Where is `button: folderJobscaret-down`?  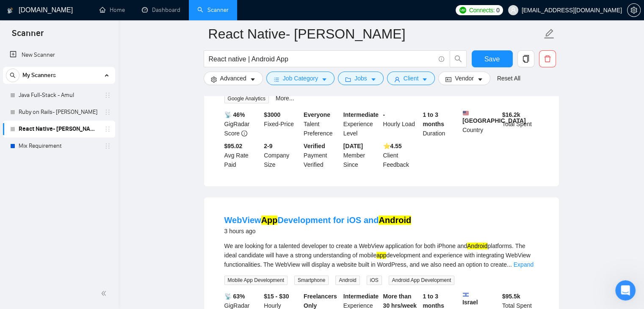
button: folderJobscaret-down is located at coordinates (361, 78).